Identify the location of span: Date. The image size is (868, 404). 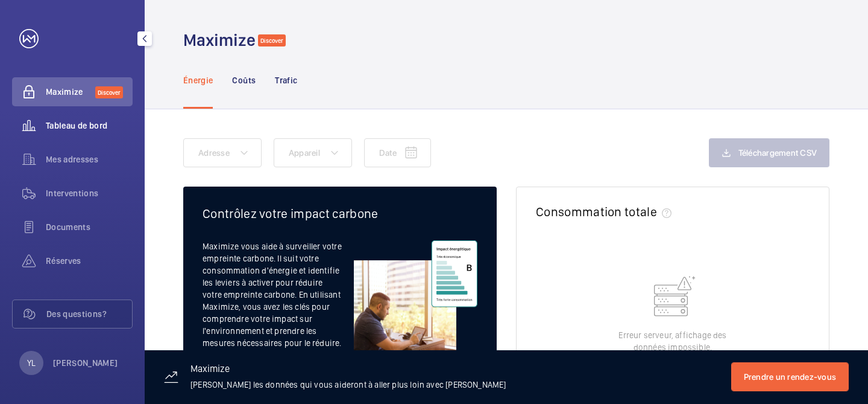
(388, 152).